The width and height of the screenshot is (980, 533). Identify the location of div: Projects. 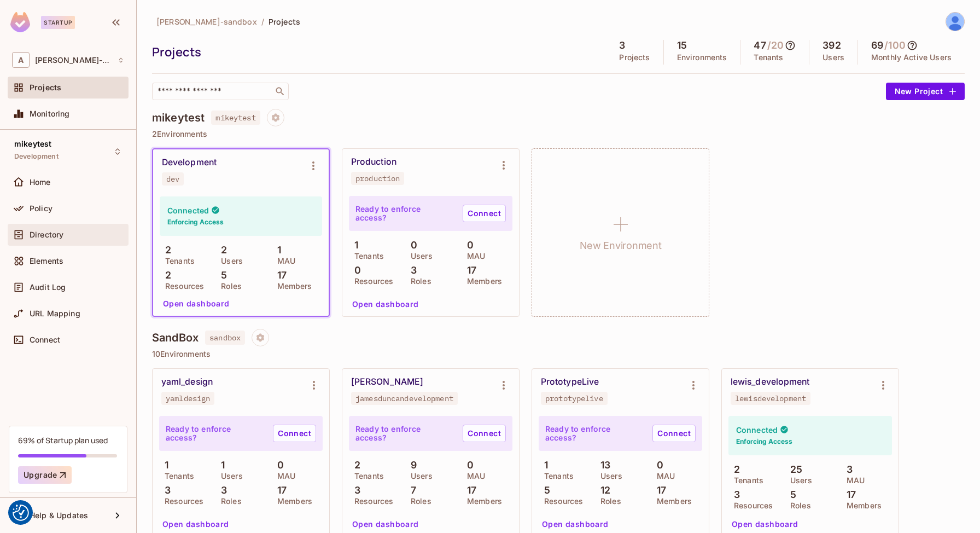
(376, 52).